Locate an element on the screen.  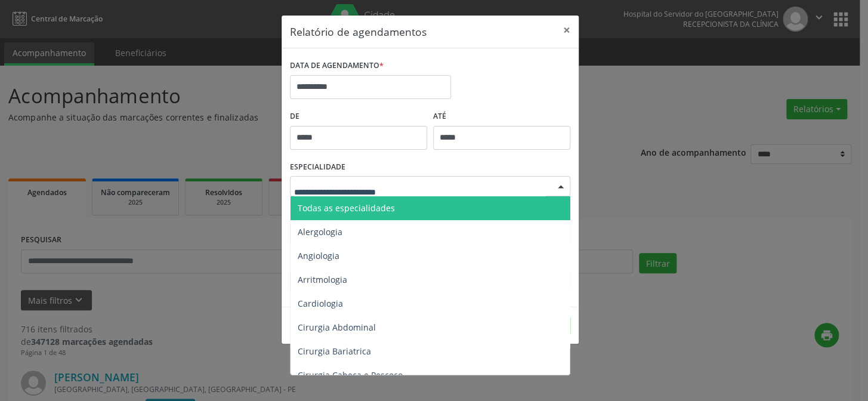
label: ESPECIALIDADE is located at coordinates (317, 167).